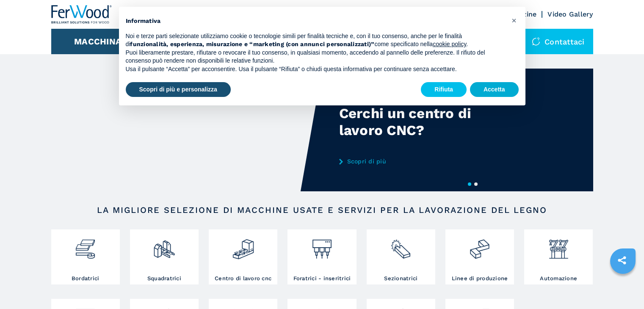  I want to click on a: Linee di produzione, so click(480, 257).